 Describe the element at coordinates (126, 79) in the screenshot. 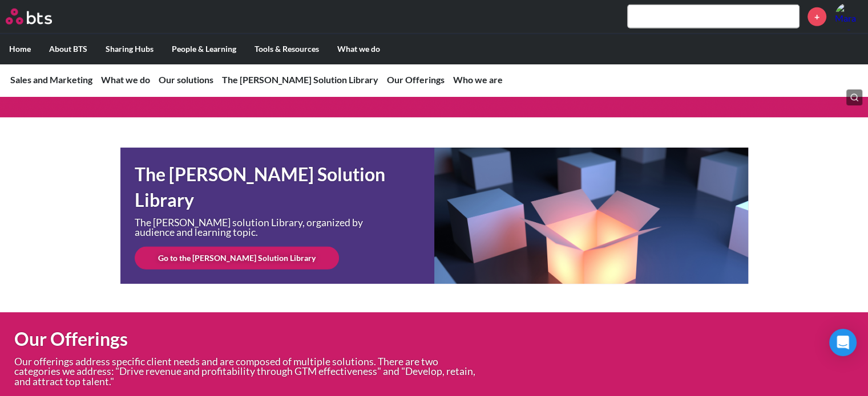

I see `a: What we do` at that location.